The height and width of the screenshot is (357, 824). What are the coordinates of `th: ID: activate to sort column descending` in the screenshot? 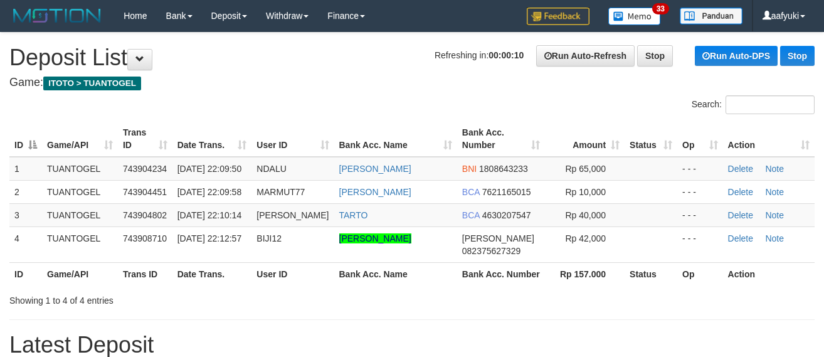 It's located at (26, 139).